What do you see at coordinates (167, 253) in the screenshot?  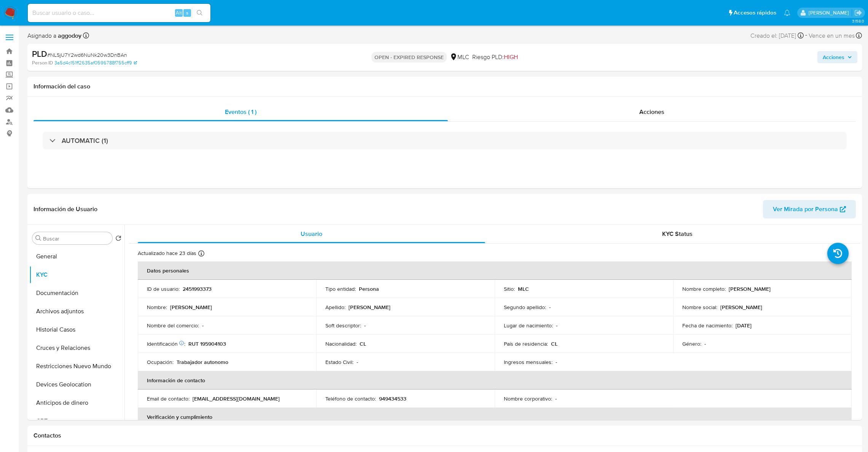 I see `p: Actualizado hace 23 días` at bounding box center [167, 253].